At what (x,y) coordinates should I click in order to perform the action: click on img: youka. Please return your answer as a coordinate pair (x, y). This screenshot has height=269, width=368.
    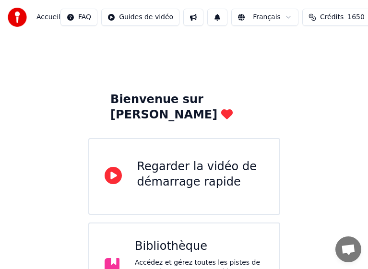
    Looking at the image, I should click on (17, 17).